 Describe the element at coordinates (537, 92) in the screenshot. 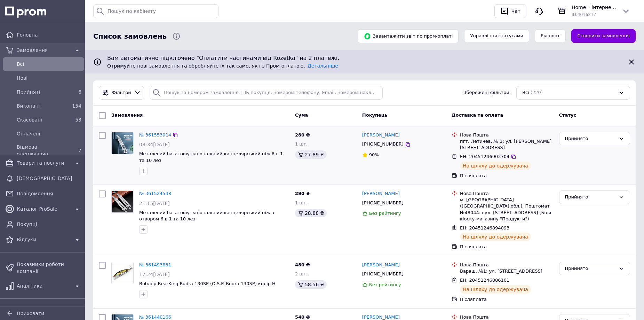

I see `span: (220)` at that location.